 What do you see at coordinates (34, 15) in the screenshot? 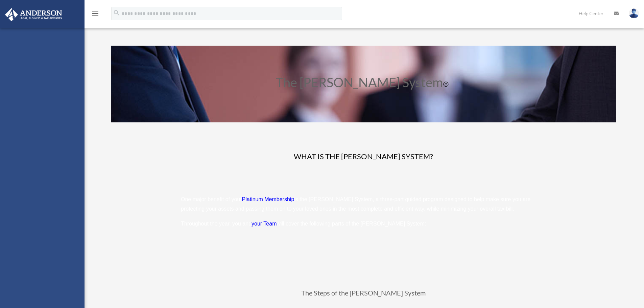
I see `img: Anderson Advisors Platinum Portal` at bounding box center [34, 15].